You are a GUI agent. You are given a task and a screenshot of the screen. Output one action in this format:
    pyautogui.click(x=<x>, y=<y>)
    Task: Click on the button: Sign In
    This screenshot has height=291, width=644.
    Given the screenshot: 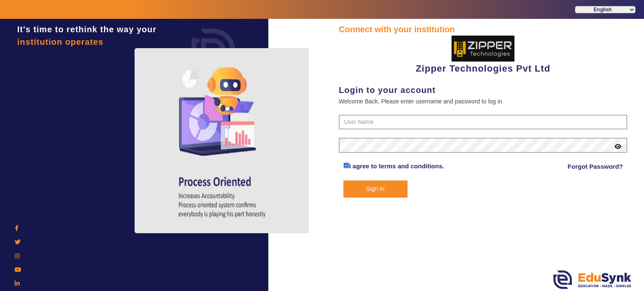 What is the action you would take?
    pyautogui.click(x=376, y=189)
    